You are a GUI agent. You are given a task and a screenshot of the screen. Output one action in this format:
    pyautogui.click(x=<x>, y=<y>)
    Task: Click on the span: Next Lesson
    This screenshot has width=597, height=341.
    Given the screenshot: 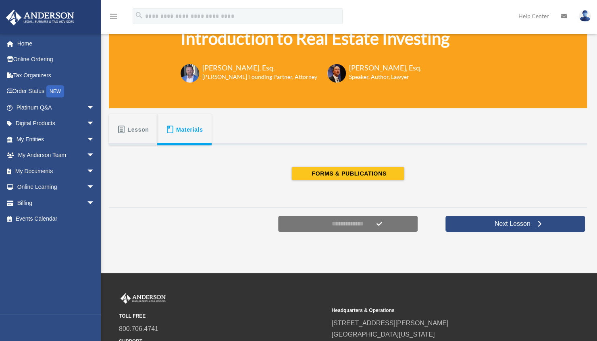 What is the action you would take?
    pyautogui.click(x=512, y=224)
    